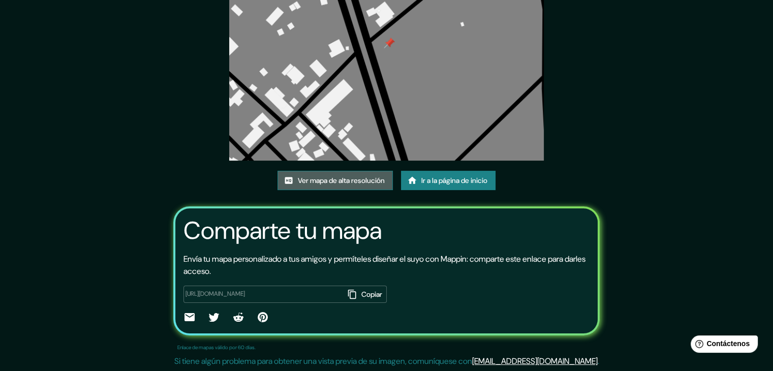  I want to click on font: Copiar, so click(372, 294).